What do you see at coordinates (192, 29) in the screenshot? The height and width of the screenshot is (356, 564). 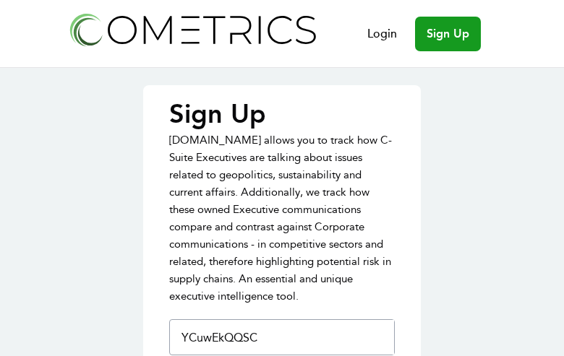 I see `img: Cometrics logo` at bounding box center [192, 29].